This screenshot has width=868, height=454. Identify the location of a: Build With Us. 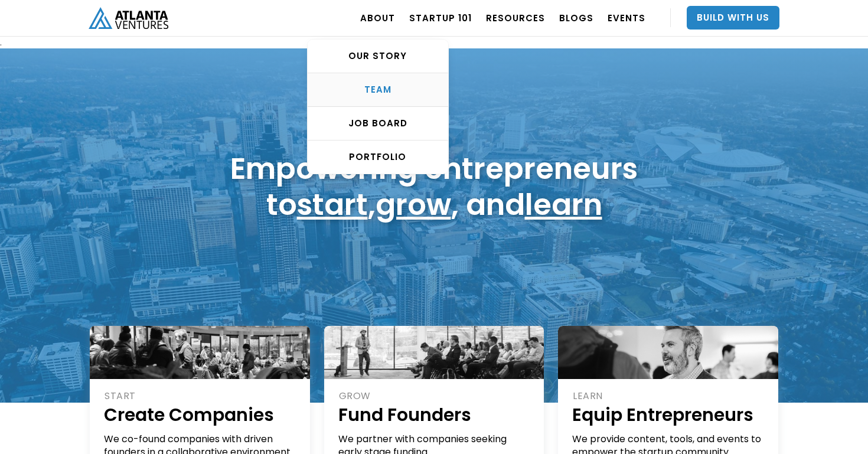
(733, 18).